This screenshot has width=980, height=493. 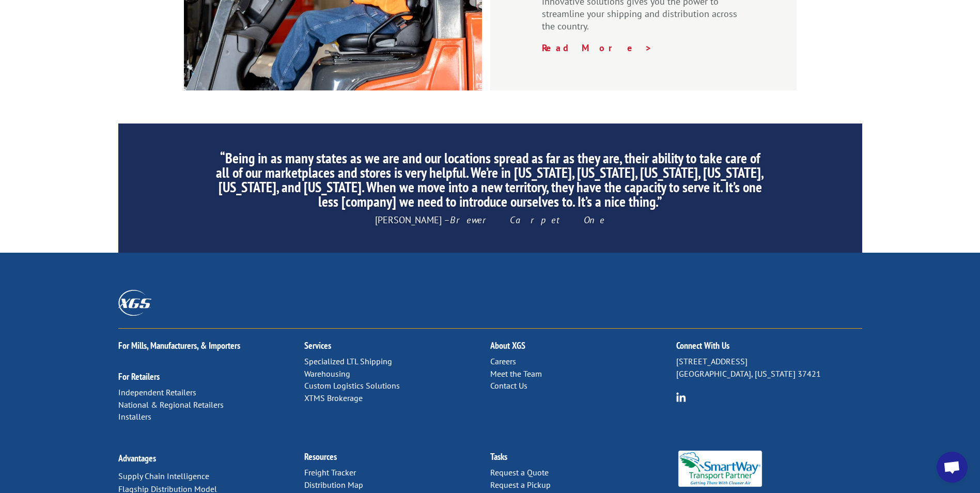 I want to click on a: Resources, so click(x=321, y=456).